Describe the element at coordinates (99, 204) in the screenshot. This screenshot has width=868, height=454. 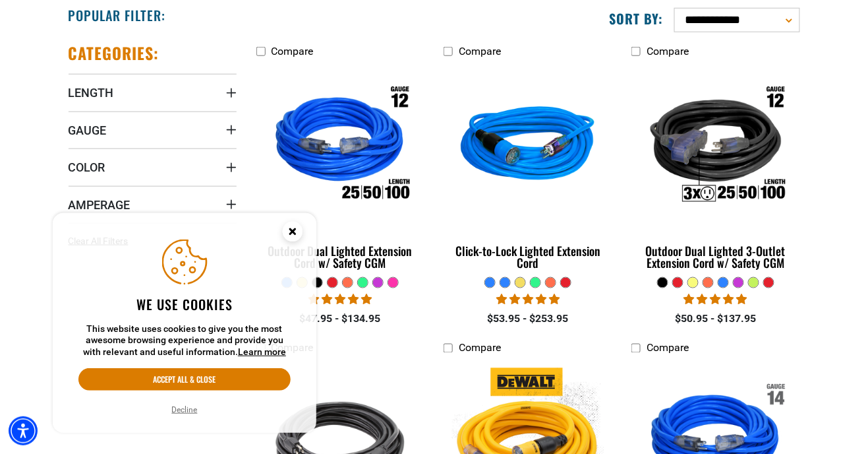
I see `span: Amperage` at that location.